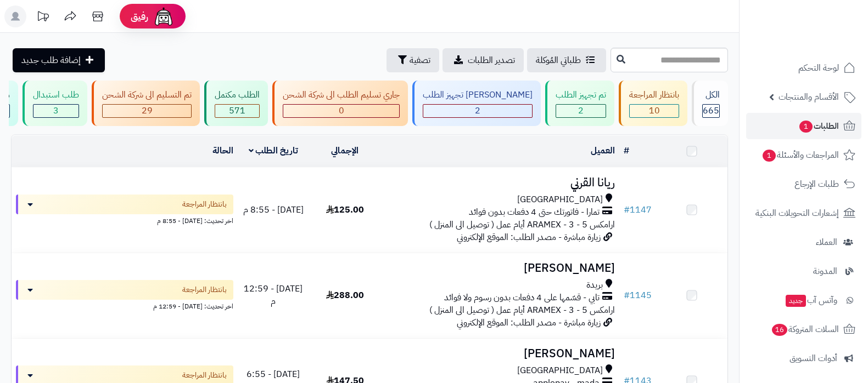 The width and height of the screenshot is (868, 383). Describe the element at coordinates (804, 155) in the screenshot. I see `a: المراجعات والأسئلة1` at that location.